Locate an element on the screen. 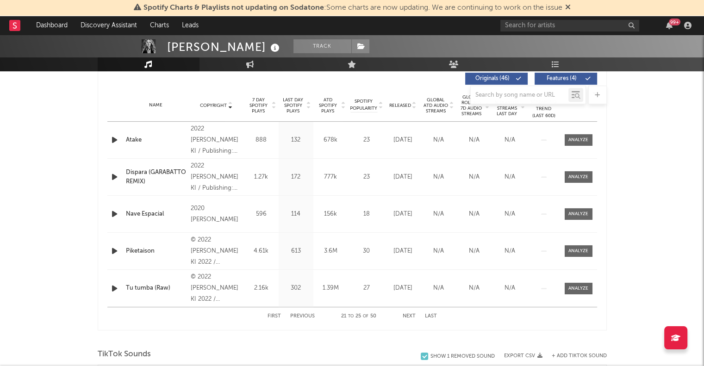 The height and width of the screenshot is (366, 704). button: Features(4) is located at coordinates (565, 79).